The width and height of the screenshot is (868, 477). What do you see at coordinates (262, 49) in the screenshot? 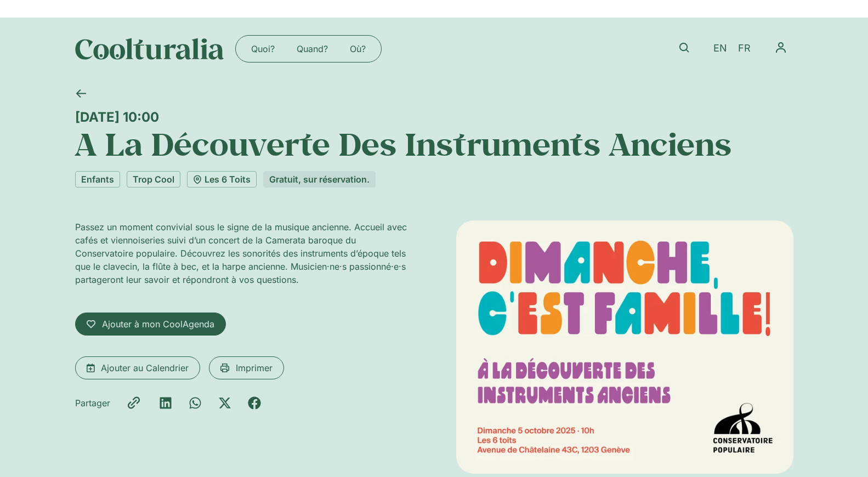
I see `a: Quoi?` at bounding box center [262, 49].